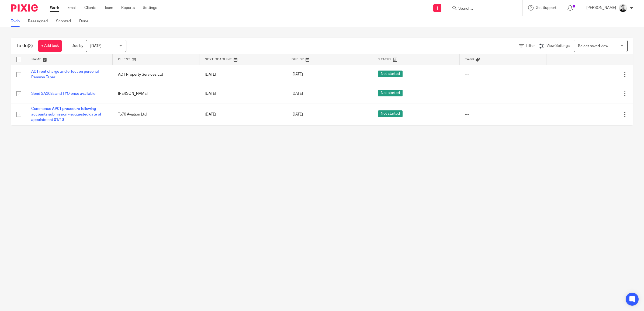 The width and height of the screenshot is (644, 311). Describe the element at coordinates (24, 8) in the screenshot. I see `img: Pixie` at that location.